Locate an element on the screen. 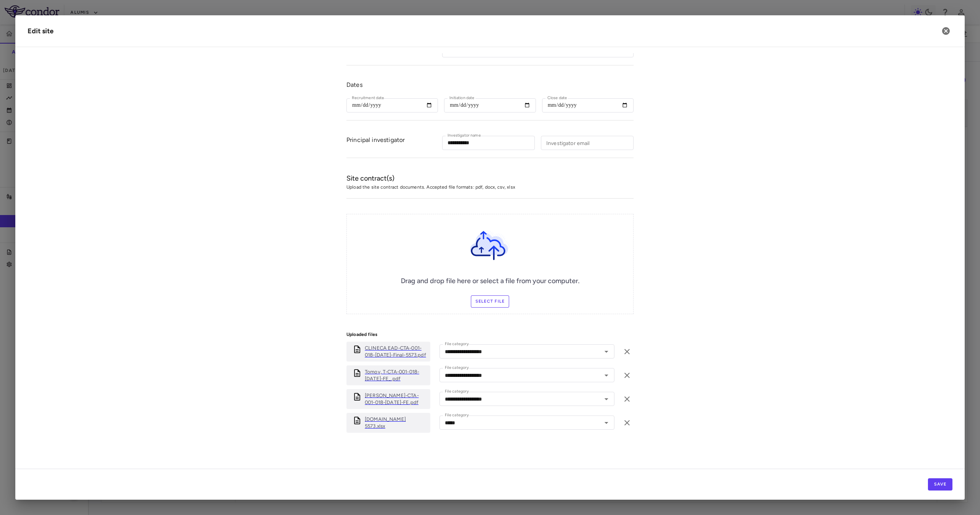 The height and width of the screenshot is (515, 980). h6: Site contract(s) is located at coordinates (490, 178).